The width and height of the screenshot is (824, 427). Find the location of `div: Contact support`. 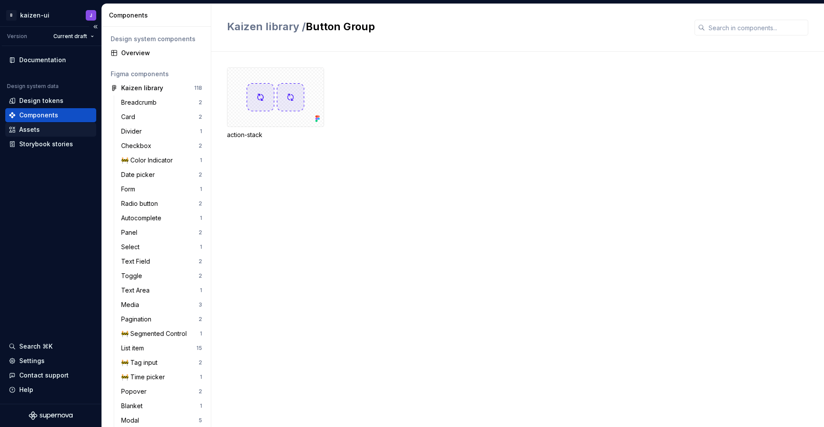

div: Contact support is located at coordinates (44, 375).